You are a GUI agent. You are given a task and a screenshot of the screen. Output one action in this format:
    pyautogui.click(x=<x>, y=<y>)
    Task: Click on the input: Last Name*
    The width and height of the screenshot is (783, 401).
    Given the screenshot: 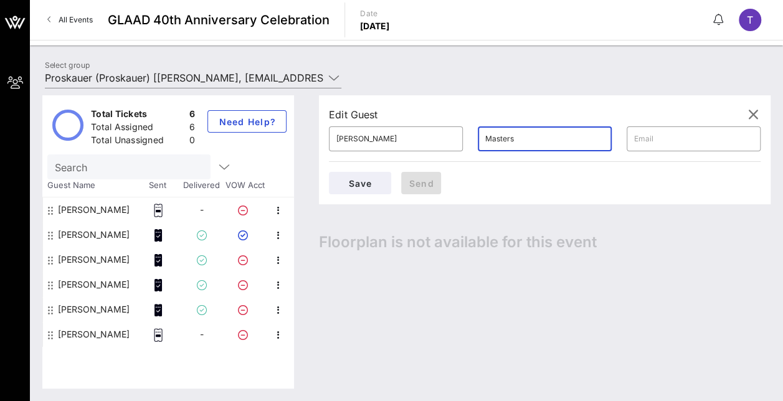 What is the action you would take?
    pyautogui.click(x=544, y=139)
    